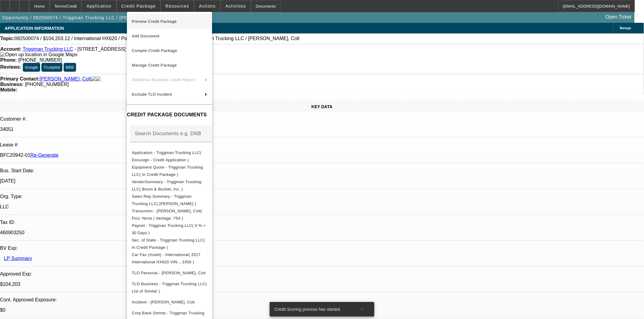  Describe the element at coordinates (167, 156) in the screenshot. I see `span: Application - Triggman Trucking LLC( Docusign - Credit Application )` at that location.